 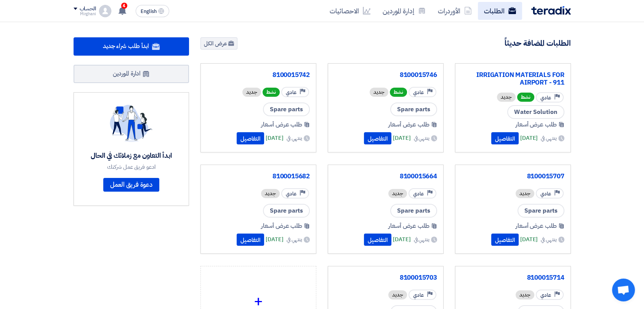 I want to click on a: Open chat, so click(x=624, y=290).